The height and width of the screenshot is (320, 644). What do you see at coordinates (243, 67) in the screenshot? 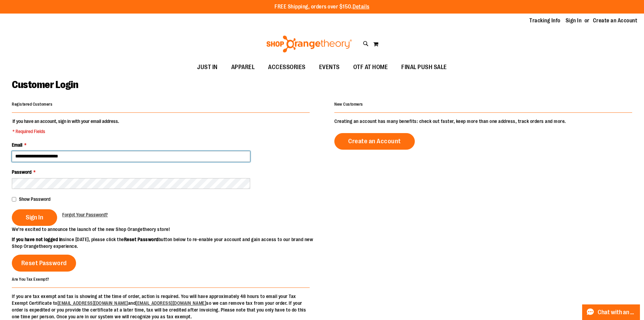
I see `span: APPAREL` at bounding box center [243, 67].